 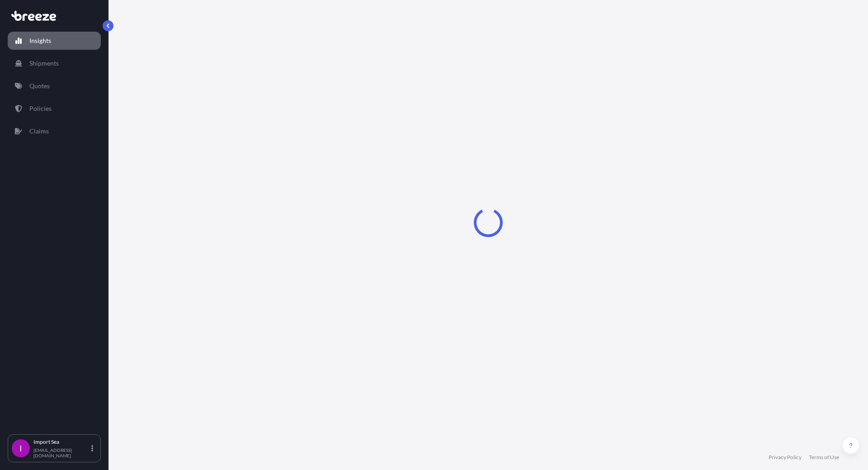 I want to click on p: Import Sea, so click(x=62, y=442).